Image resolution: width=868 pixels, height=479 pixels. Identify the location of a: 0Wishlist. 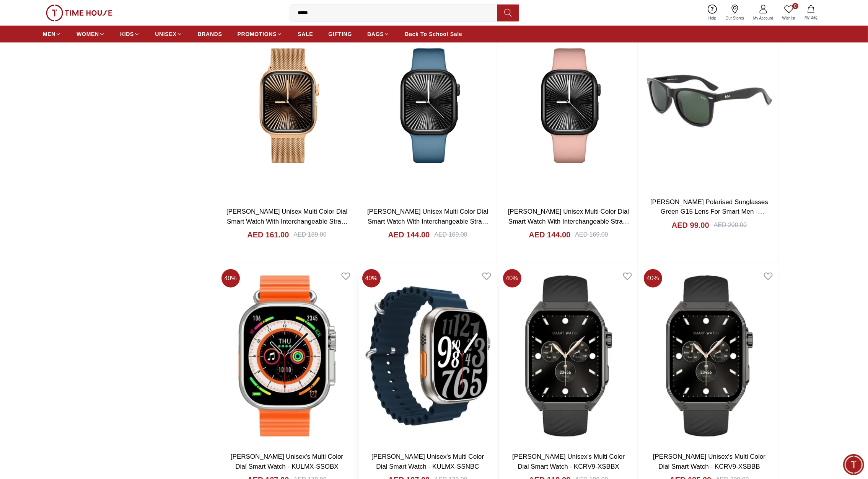
(789, 13).